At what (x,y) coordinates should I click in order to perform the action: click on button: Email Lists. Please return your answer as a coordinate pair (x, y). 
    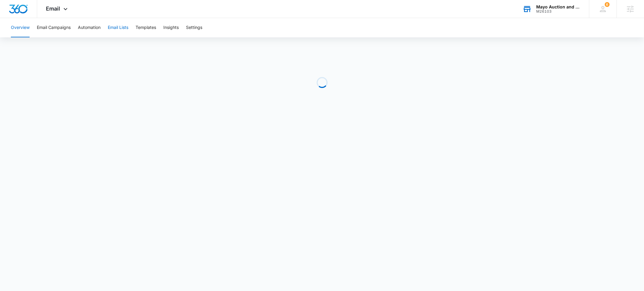
    Looking at the image, I should click on (118, 28).